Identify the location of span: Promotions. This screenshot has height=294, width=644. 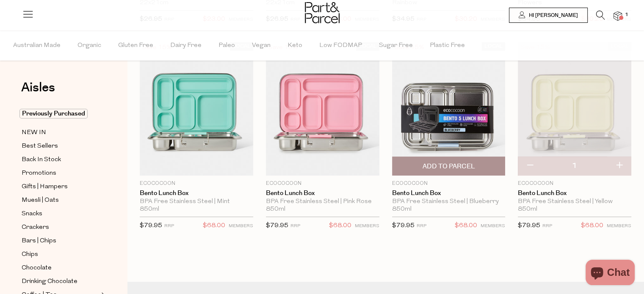
(39, 174).